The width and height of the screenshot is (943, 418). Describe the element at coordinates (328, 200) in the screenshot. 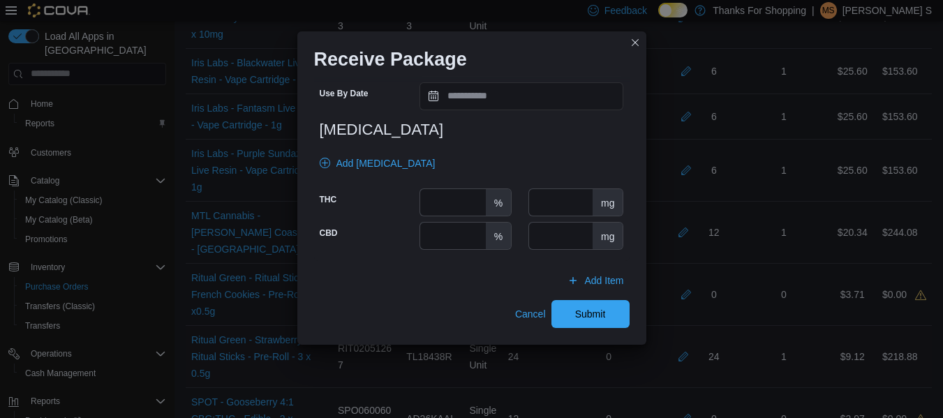

I see `label: THC` at that location.